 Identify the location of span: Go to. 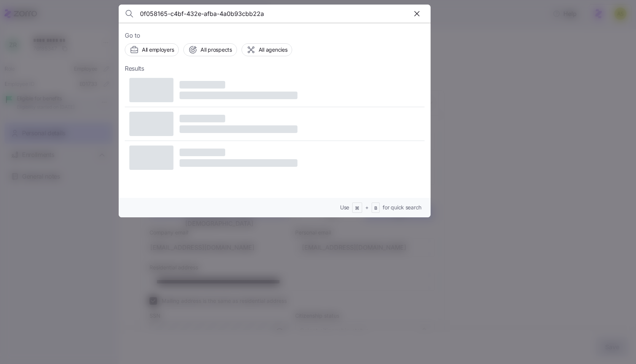
(274, 35).